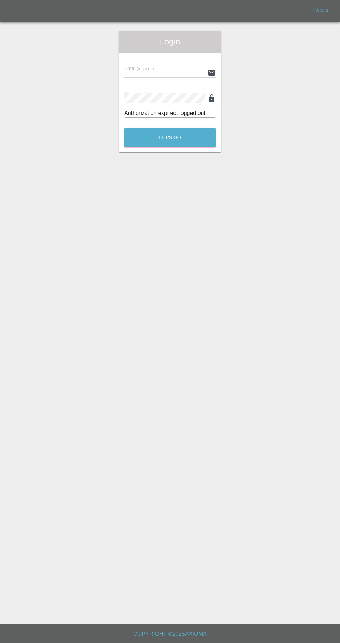 Image resolution: width=340 pixels, height=643 pixels. What do you see at coordinates (144, 94) in the screenshot?
I see `span: Password` at bounding box center [144, 94].